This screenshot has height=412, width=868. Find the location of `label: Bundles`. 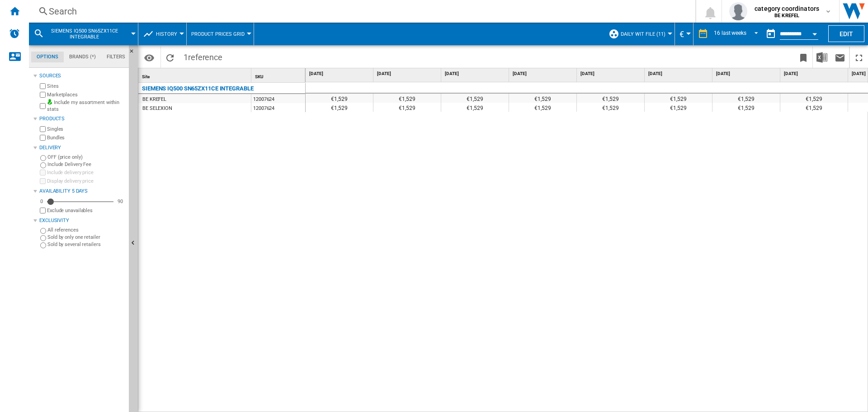

label: Bundles is located at coordinates (86, 138).